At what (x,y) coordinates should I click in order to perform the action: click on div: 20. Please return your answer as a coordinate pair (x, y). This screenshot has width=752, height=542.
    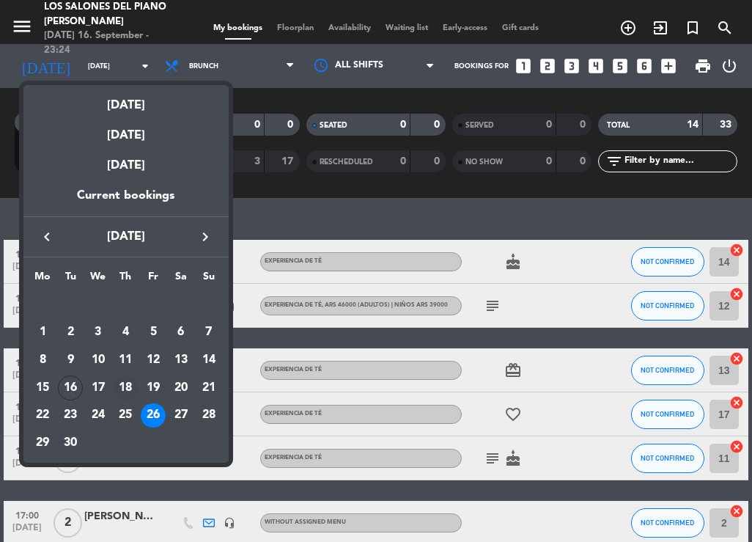
    Looking at the image, I should click on (181, 388).